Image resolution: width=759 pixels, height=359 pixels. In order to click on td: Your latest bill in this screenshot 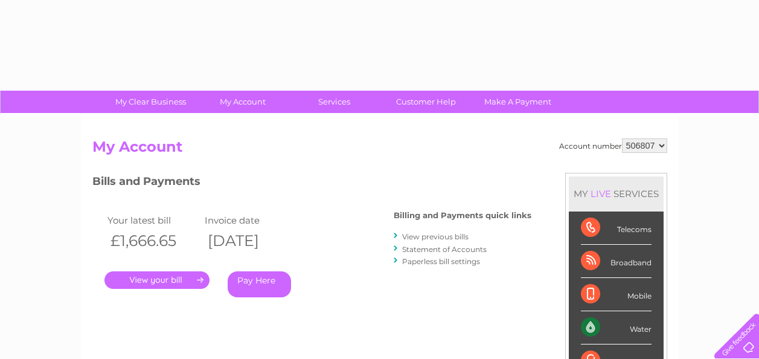, I will do `click(153, 220)`.